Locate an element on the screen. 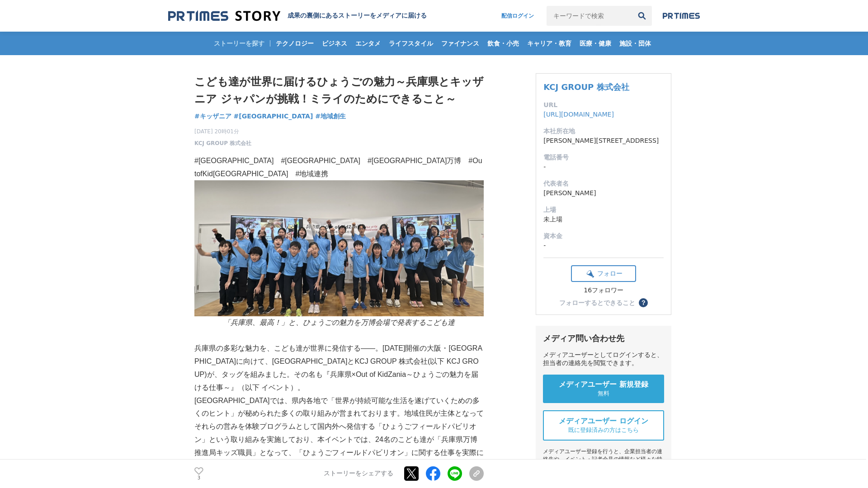 The image size is (868, 488). span: 施設・団体 is located at coordinates (635, 43).